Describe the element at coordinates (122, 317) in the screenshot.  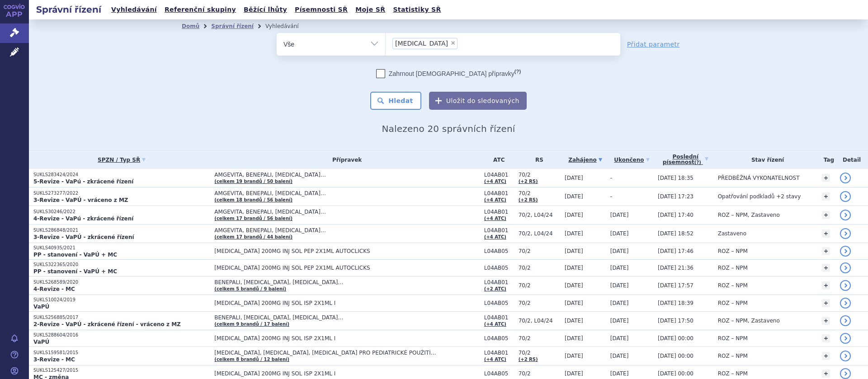
I see `p: SUKLS256885/2017` at that location.